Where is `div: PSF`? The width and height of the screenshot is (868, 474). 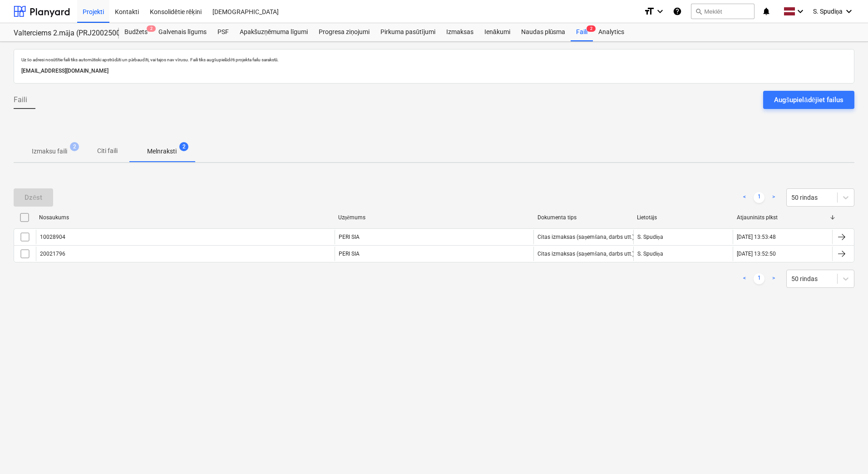
div: PSF is located at coordinates (223, 32).